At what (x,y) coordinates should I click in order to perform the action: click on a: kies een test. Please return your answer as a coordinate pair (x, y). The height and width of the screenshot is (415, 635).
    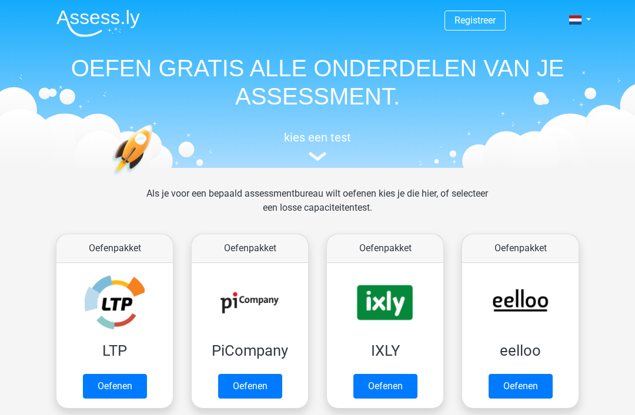
    Looking at the image, I should click on (317, 146).